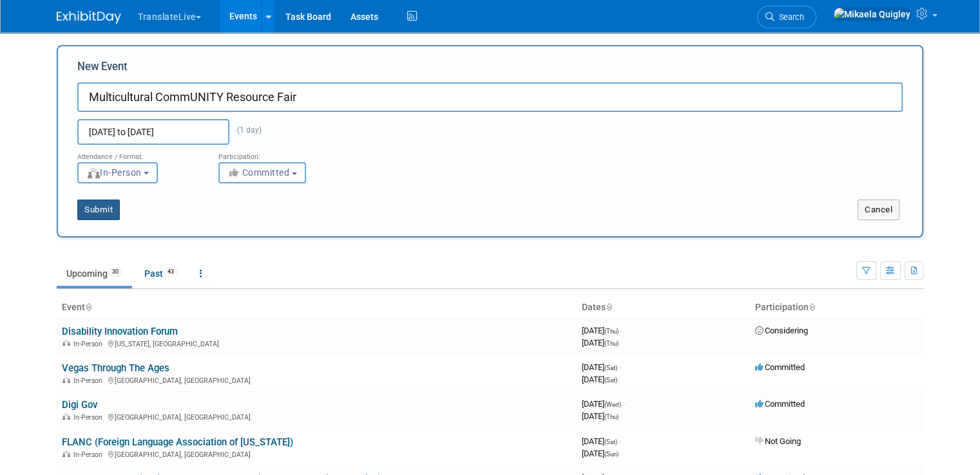 The image size is (980, 475). I want to click on a: Disability Innovation Forum, so click(120, 332).